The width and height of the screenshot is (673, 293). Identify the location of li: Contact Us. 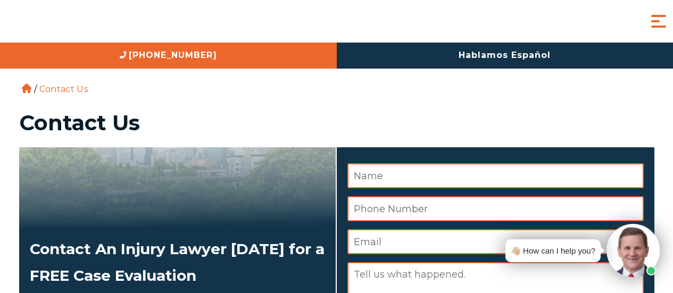
(63, 89).